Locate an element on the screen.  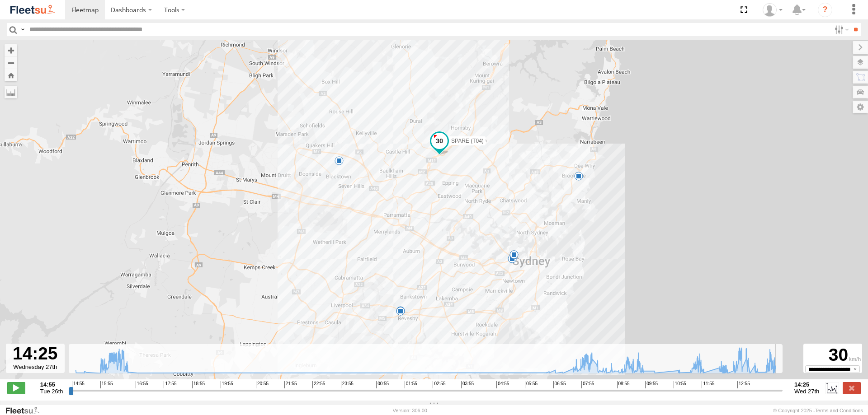
div: 6 is located at coordinates (578, 176).